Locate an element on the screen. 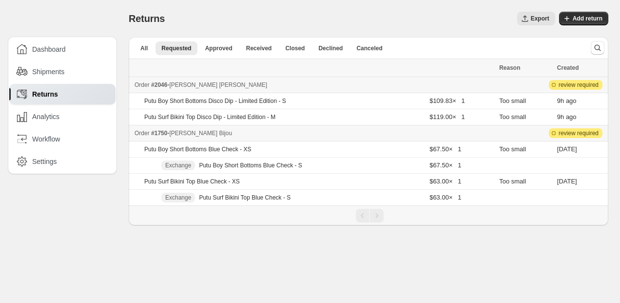  p: Putu Boy Short Bottoms Blue Check - S is located at coordinates (250, 165).